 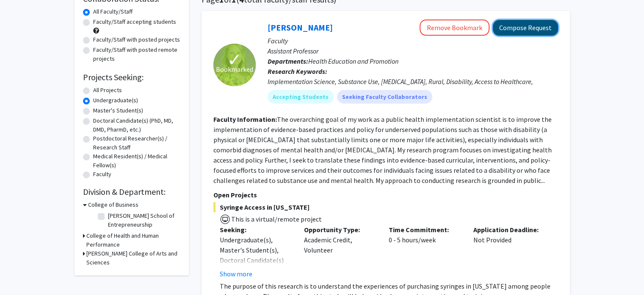 I want to click on p: Open Projects, so click(x=386, y=195).